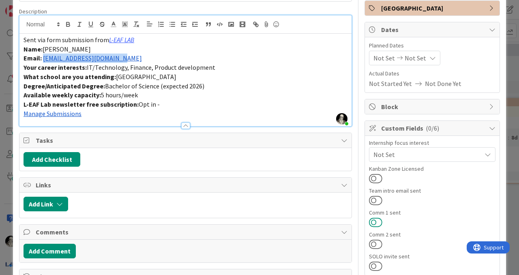 The image size is (519, 275). What do you see at coordinates (52, 159) in the screenshot?
I see `button: Add Checklist` at bounding box center [52, 159].